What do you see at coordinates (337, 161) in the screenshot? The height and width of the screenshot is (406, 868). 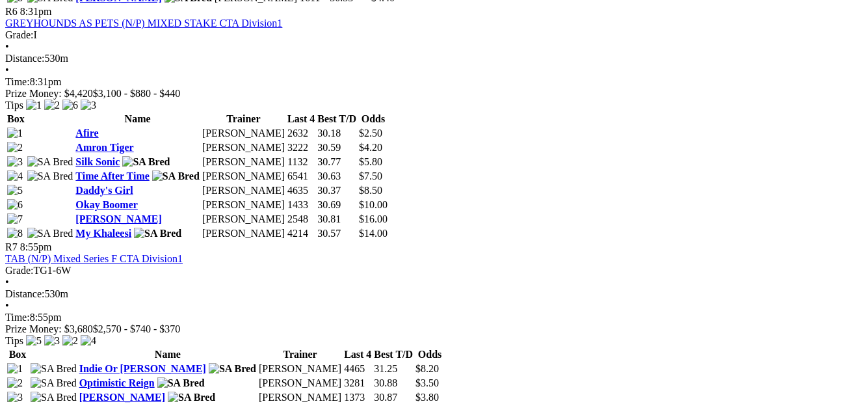 I see `td: 30.77` at bounding box center [337, 161].